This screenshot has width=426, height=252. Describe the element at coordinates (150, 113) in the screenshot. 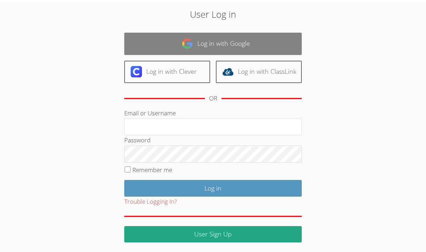

I see `label: Email or Username` at that location.